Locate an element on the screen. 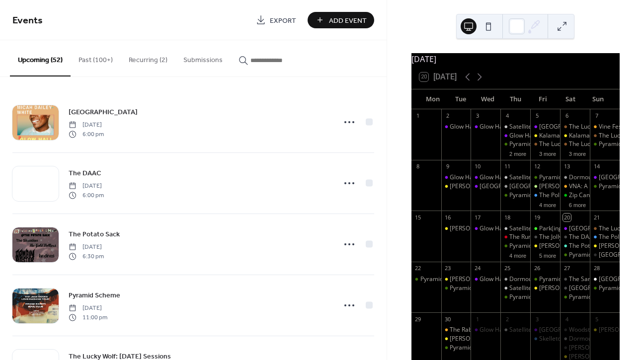  button: Add Event is located at coordinates (341, 20).